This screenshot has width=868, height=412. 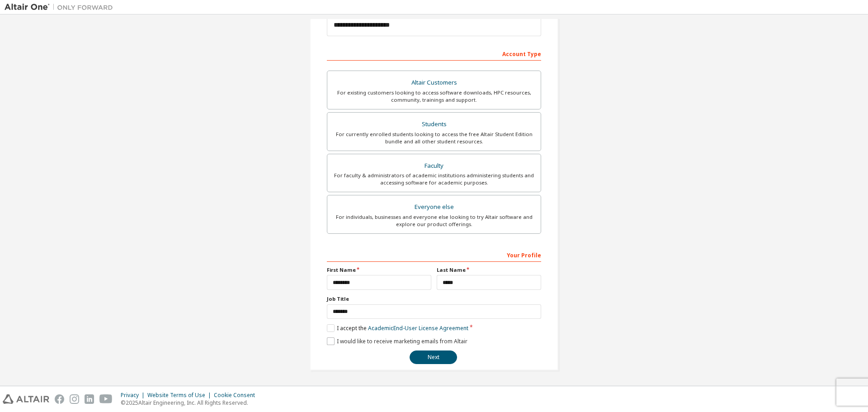 I want to click on img: facebook.svg, so click(x=59, y=399).